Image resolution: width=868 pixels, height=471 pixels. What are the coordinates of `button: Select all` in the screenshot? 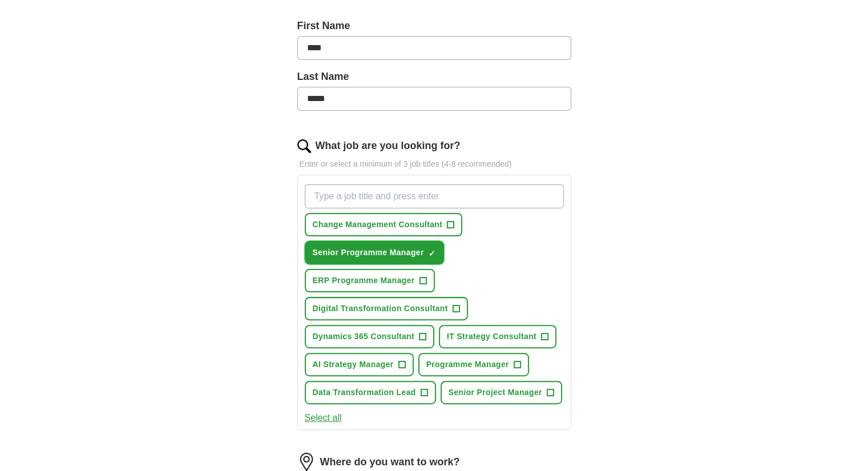 It's located at (323, 418).